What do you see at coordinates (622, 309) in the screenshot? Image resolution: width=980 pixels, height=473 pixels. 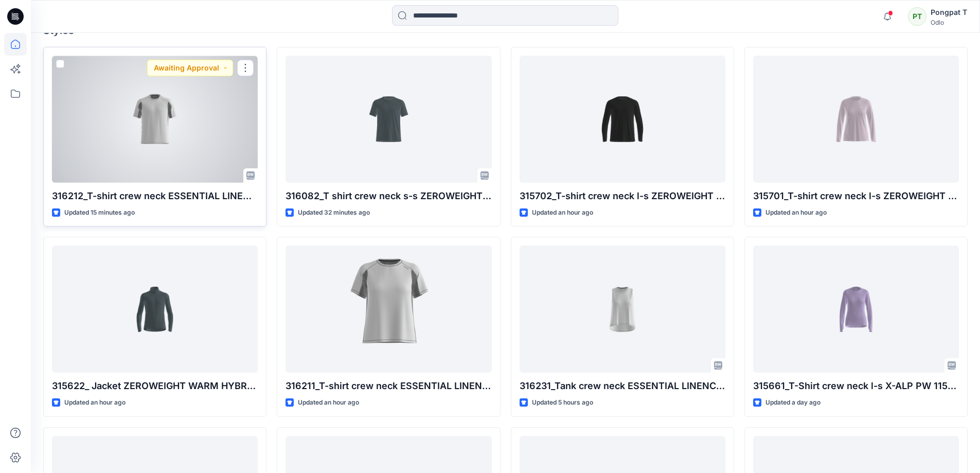 I see `a: 316231_Tank crew neck ESSENTIAL LINENCOOL_EP_YPT` at bounding box center [622, 309].